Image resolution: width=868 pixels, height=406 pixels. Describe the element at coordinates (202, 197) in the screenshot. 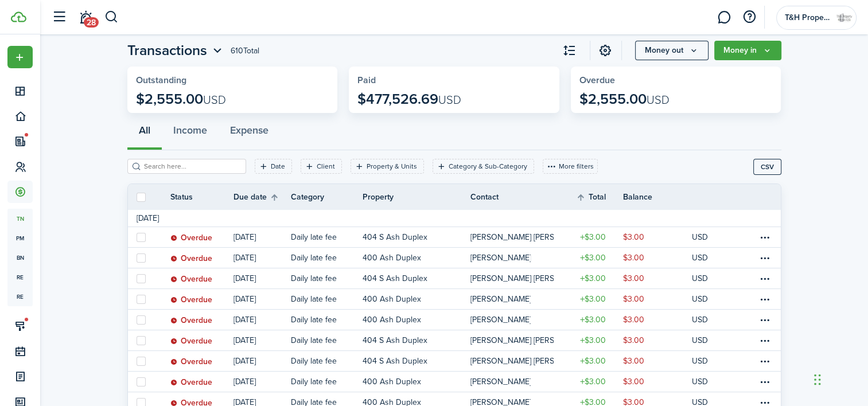

I see `th: Status` at that location.